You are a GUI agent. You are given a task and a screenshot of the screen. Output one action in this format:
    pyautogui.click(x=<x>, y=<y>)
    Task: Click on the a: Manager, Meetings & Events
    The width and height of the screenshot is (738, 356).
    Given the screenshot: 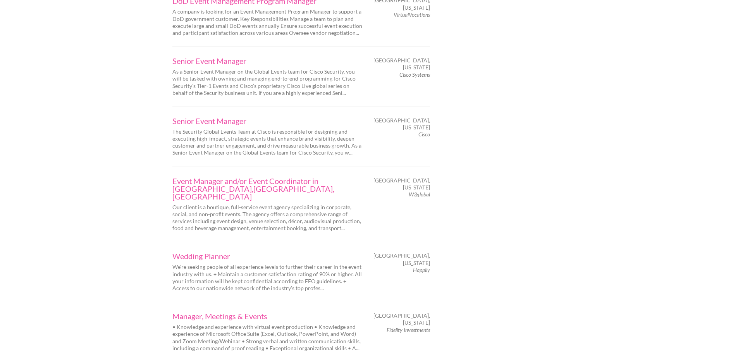 What is the action you would take?
    pyautogui.click(x=267, y=316)
    